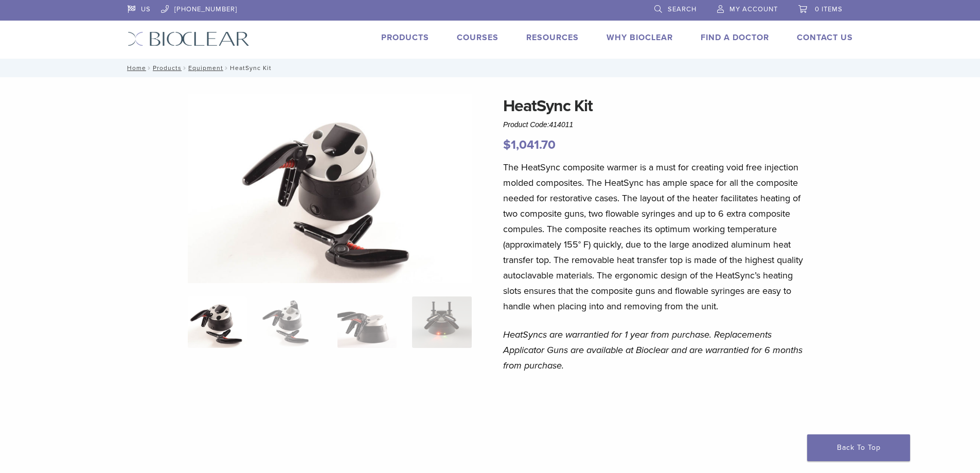  What do you see at coordinates (530, 145) in the screenshot?
I see `bdi: 1,041.70` at bounding box center [530, 145].